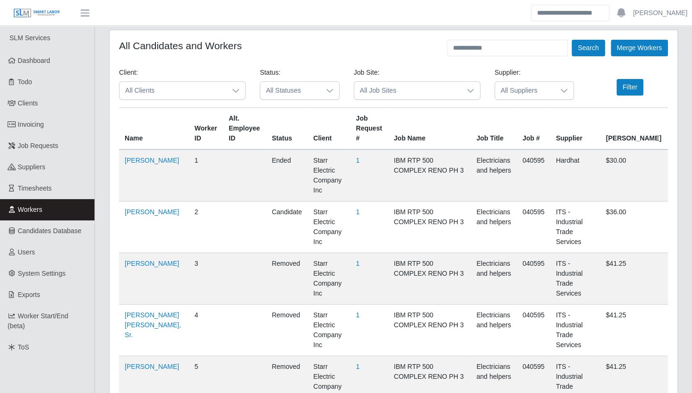 The height and width of the screenshot is (393, 692). What do you see at coordinates (287, 129) in the screenshot?
I see `th: Status` at bounding box center [287, 129].